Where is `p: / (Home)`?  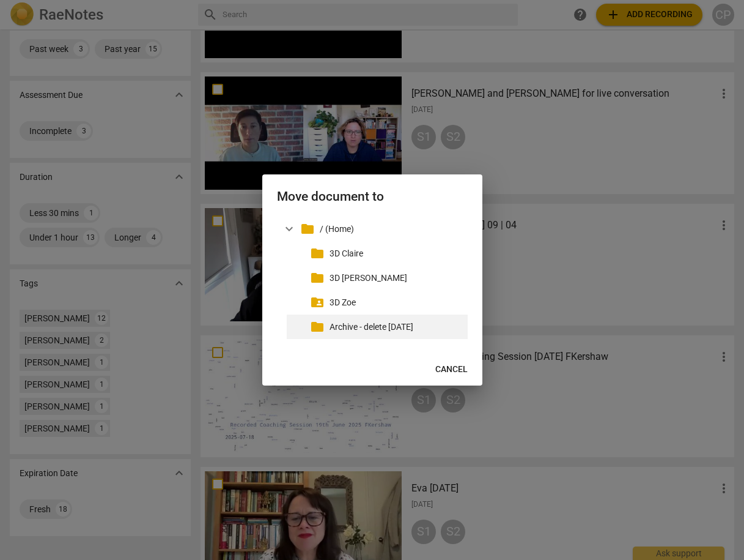
p: / (Home) is located at coordinates (391, 229).